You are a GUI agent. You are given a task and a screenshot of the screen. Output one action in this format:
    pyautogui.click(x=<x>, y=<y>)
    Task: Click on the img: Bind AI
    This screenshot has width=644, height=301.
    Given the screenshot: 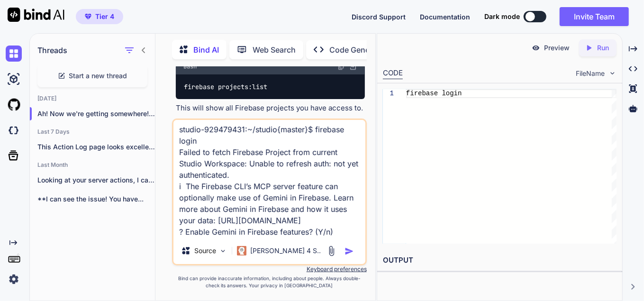 What is the action you would take?
    pyautogui.click(x=36, y=15)
    